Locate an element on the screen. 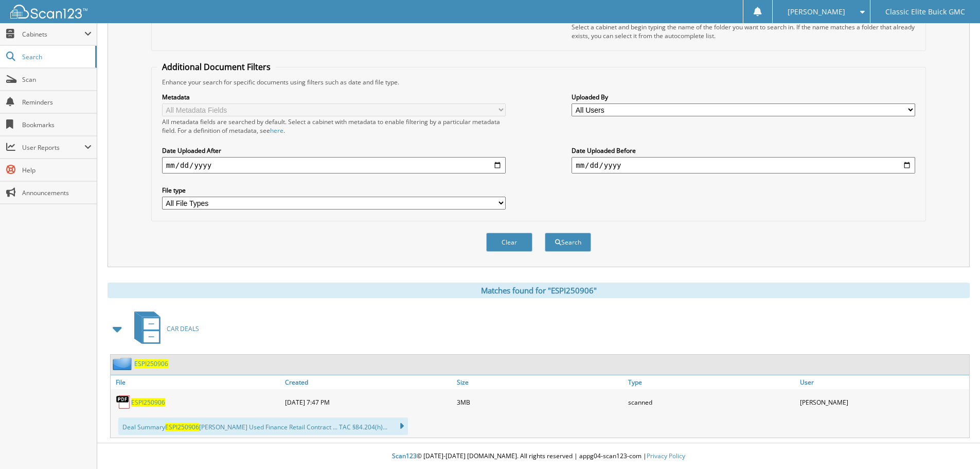 The width and height of the screenshot is (980, 469). span: Search is located at coordinates (56, 56).